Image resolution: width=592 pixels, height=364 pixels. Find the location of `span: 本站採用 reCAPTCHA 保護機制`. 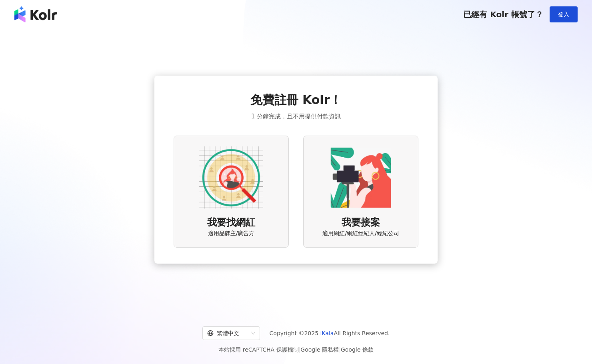

span: 本站採用 reCAPTCHA 保護機制 is located at coordinates (295, 350).